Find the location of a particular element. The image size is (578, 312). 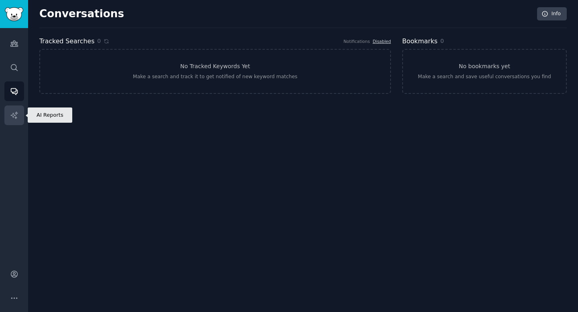

a: Info is located at coordinates (552, 14).